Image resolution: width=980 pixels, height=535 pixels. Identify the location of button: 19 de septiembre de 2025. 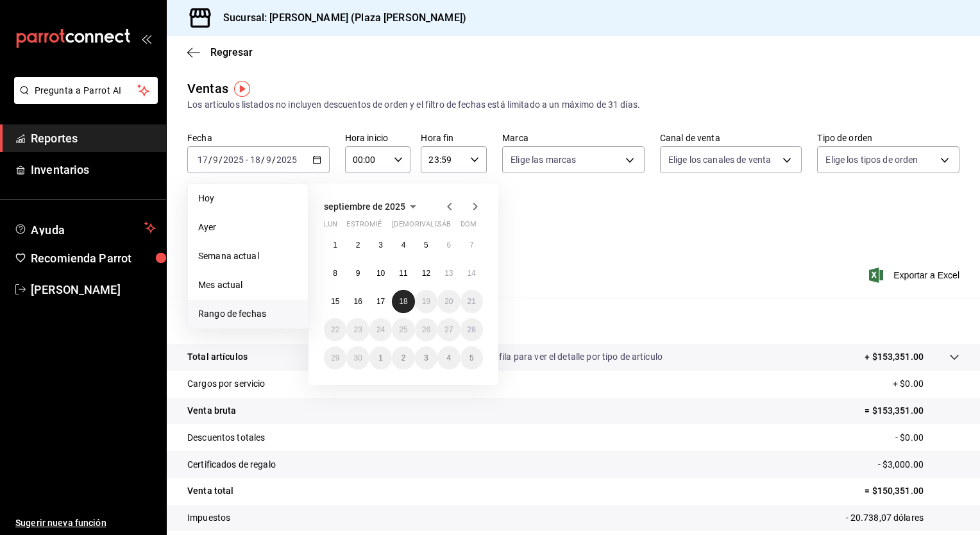
(426, 301).